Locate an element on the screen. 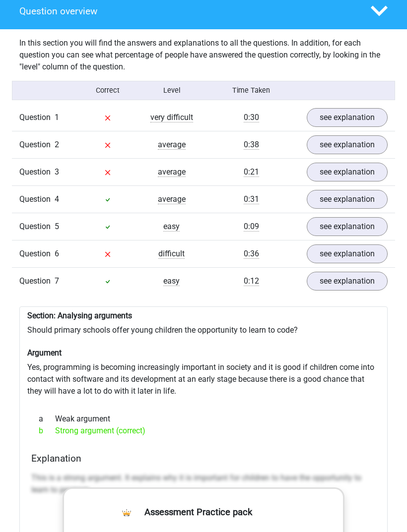 This screenshot has height=532, width=407. span: 6 is located at coordinates (57, 254).